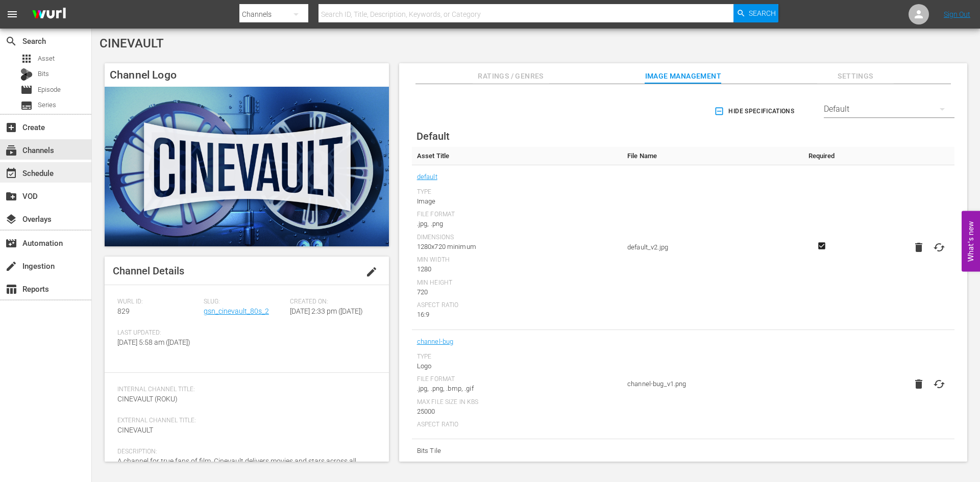 The width and height of the screenshot is (980, 482). What do you see at coordinates (433, 136) in the screenshot?
I see `span: Default` at bounding box center [433, 136].